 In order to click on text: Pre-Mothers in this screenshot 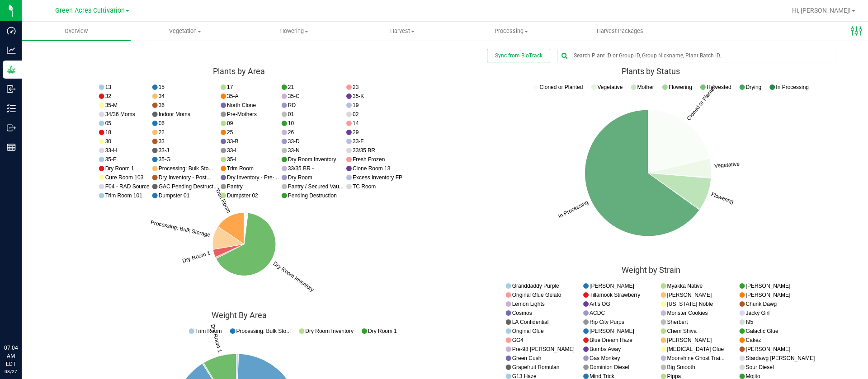, I will do `click(242, 114)`.